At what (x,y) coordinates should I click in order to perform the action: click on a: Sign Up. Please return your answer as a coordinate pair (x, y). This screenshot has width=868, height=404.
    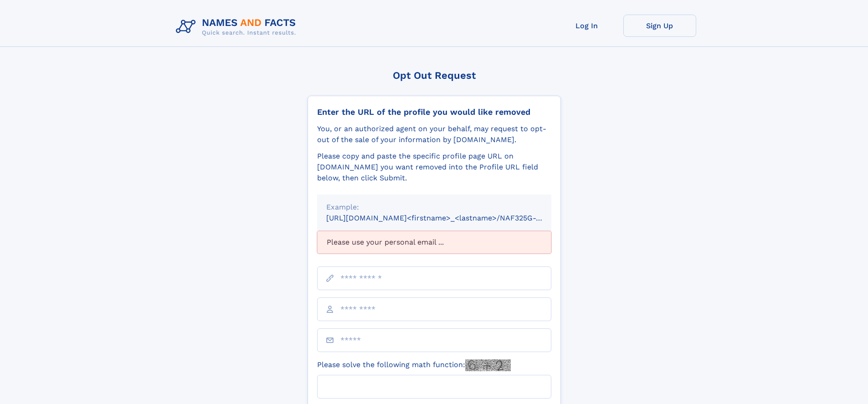
    Looking at the image, I should click on (660, 25).